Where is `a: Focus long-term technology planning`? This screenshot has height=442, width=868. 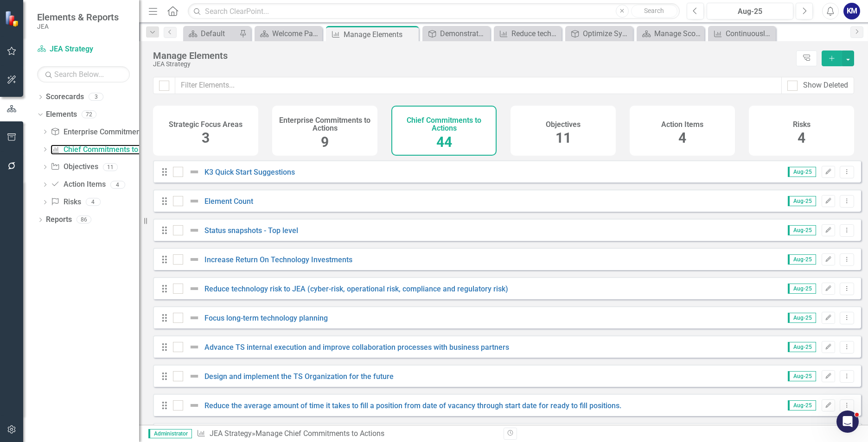
a: Focus long-term technology planning is located at coordinates (266, 318).